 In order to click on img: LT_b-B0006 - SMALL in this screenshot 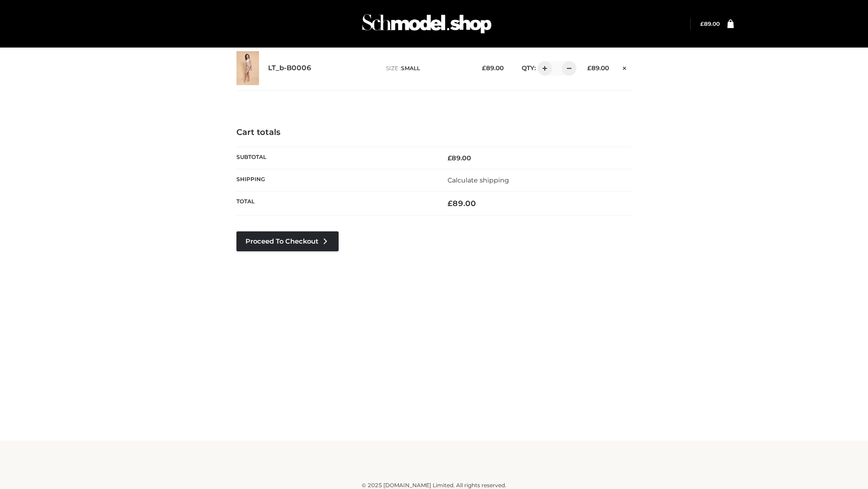, I will do `click(248, 68)`.